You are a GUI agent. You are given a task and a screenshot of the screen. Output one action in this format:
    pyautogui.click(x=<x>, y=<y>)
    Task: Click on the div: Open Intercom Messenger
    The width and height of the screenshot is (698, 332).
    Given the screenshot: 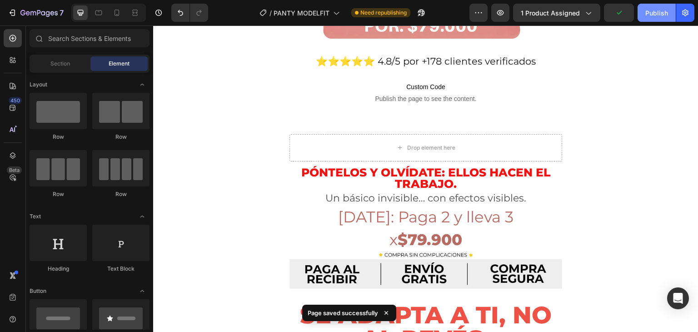 What is the action you would take?
    pyautogui.click(x=678, y=298)
    